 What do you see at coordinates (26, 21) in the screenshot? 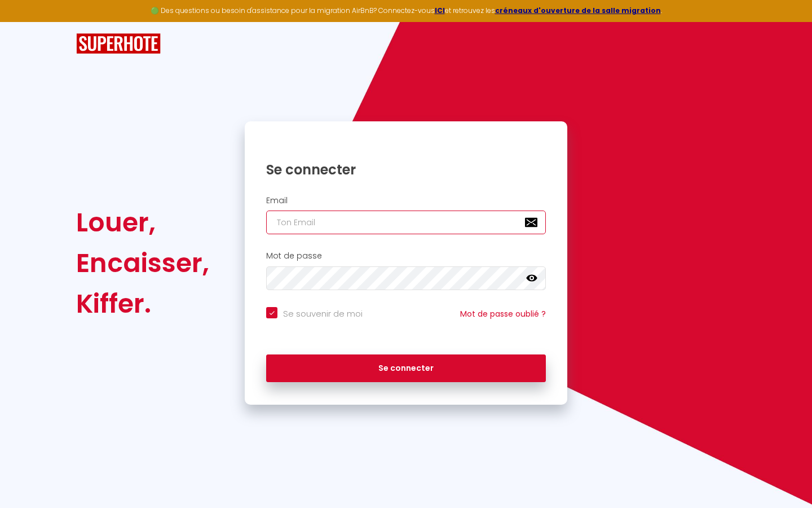
I see `button: Ouvrir le widget de chat LiveChat` at bounding box center [26, 21].